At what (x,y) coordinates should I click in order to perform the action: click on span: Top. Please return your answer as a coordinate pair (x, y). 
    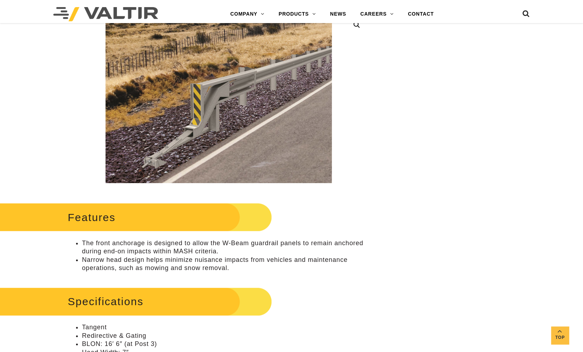
    Looking at the image, I should click on (560, 338).